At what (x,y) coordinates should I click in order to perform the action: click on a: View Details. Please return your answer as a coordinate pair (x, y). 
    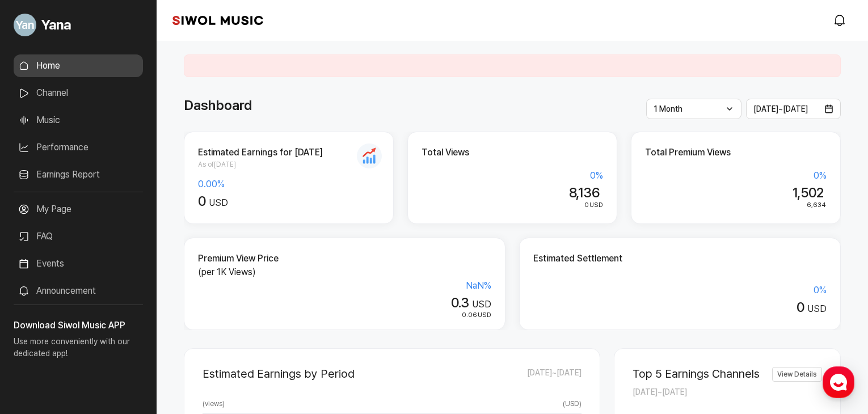
    Looking at the image, I should click on (797, 374).